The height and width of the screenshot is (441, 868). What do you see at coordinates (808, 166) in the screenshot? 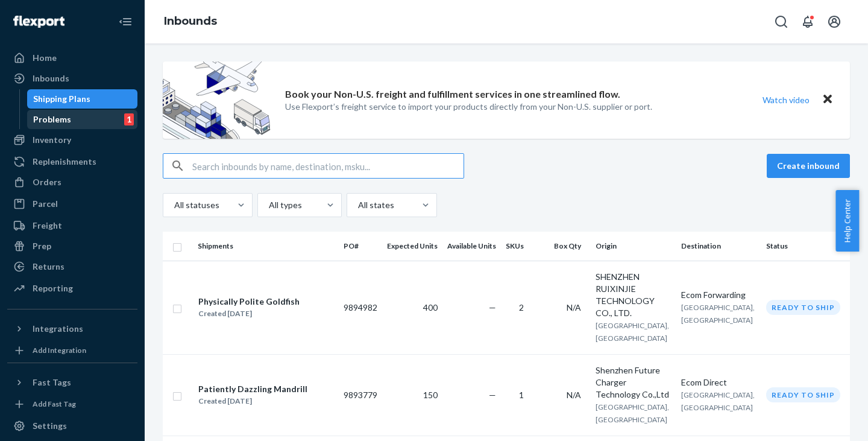
I see `button: Create inbound` at bounding box center [808, 166].